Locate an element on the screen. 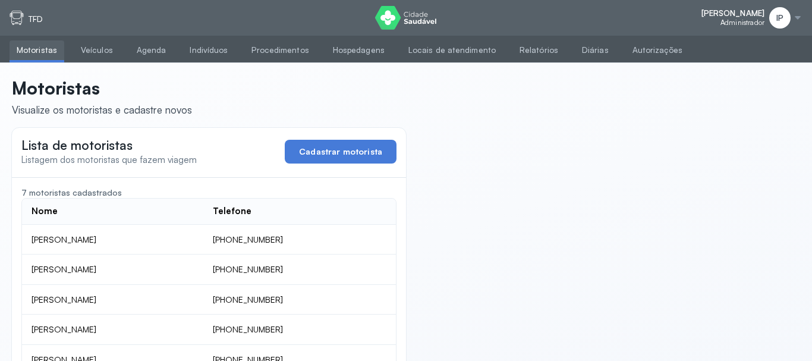  a: Relatórios is located at coordinates (539, 50).